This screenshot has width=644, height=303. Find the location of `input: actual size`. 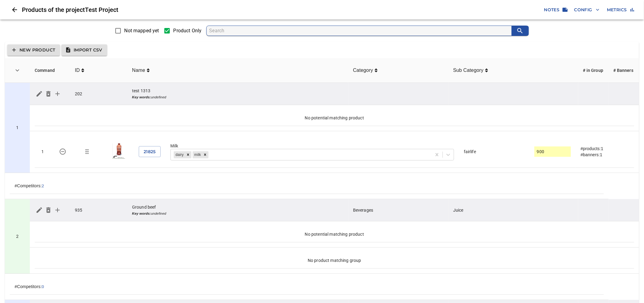

input: actual size is located at coordinates (553, 152).